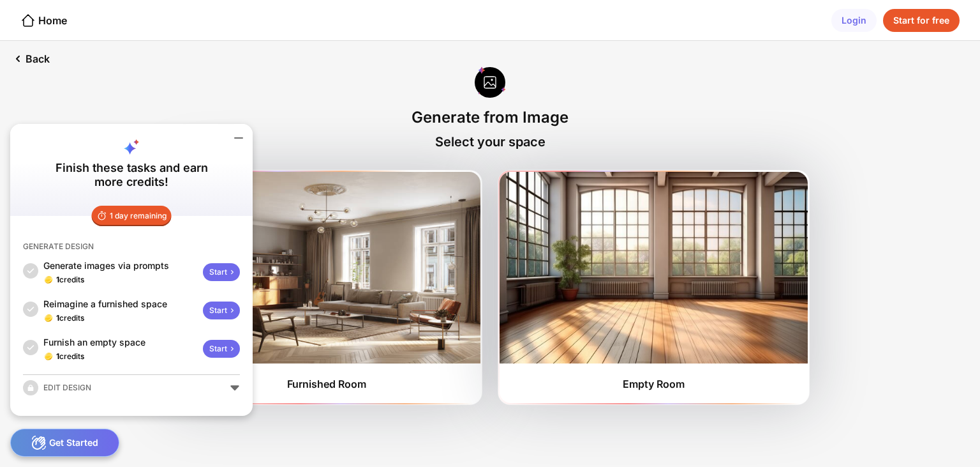 This screenshot has width=980, height=467. What do you see at coordinates (58, 247) in the screenshot?
I see `div: GENERATE DESIGN` at bounding box center [58, 247].